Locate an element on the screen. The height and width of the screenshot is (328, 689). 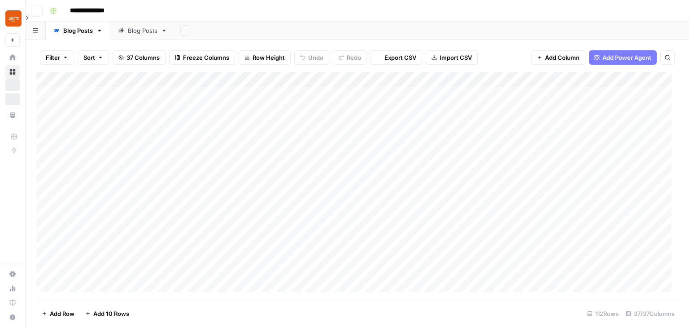
span: Add Column is located at coordinates (562, 57).